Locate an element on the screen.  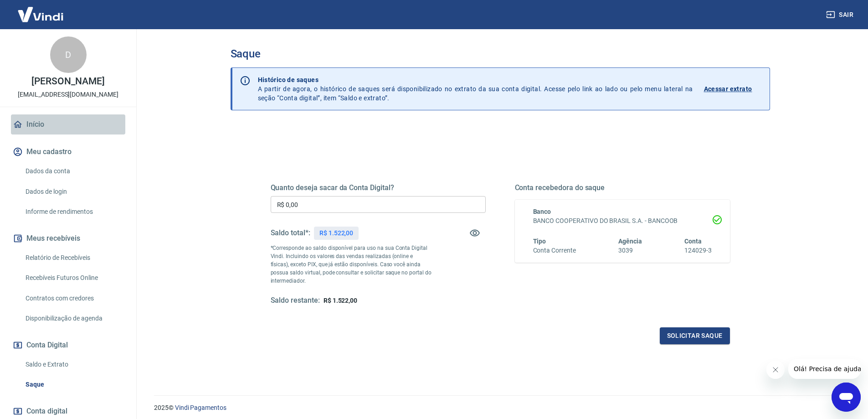
span: Tipo is located at coordinates (540, 241).